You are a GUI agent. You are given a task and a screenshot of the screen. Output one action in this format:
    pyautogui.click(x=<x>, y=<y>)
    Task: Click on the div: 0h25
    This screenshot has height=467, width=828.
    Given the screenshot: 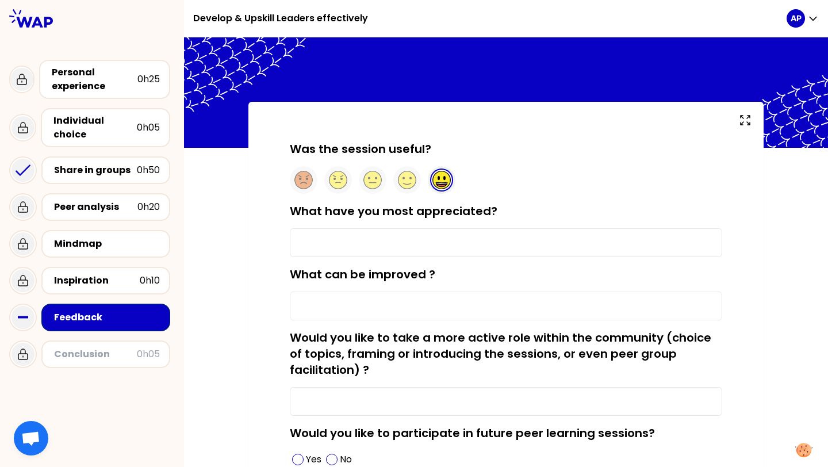 What is the action you would take?
    pyautogui.click(x=148, y=79)
    